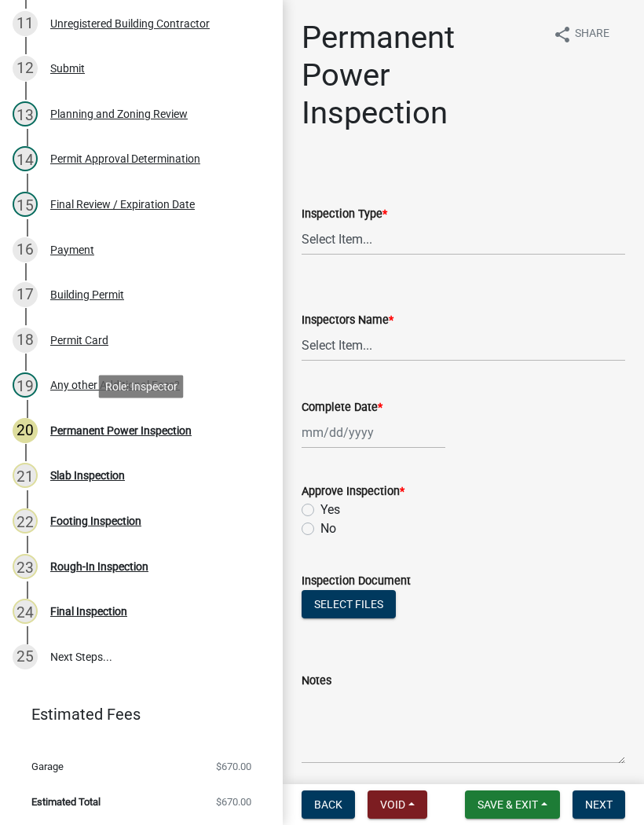 The width and height of the screenshot is (644, 825). Describe the element at coordinates (25, 476) in the screenshot. I see `div: 21` at that location.